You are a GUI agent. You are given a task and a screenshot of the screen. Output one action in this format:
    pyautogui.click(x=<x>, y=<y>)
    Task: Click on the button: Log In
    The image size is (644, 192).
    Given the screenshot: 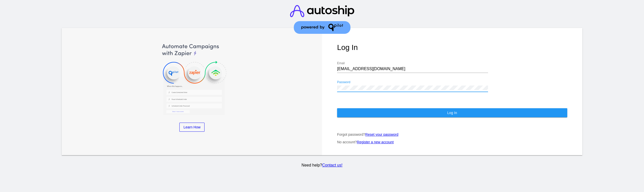 What is the action you would take?
    pyautogui.click(x=452, y=113)
    